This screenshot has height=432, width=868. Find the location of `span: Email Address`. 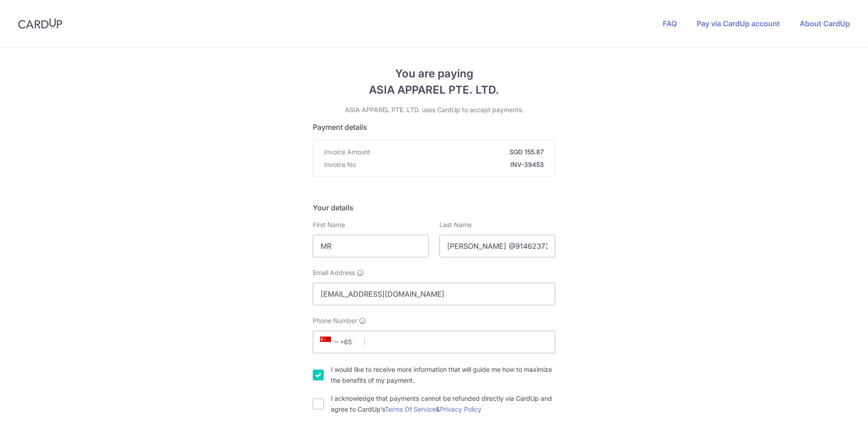

span: Email Address is located at coordinates (334, 273).